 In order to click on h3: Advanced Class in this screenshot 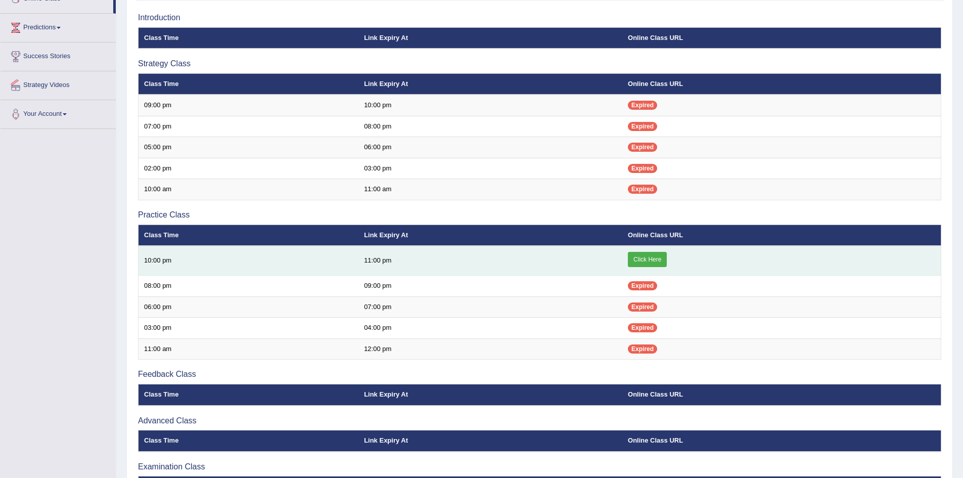, I will do `click(540, 421)`.